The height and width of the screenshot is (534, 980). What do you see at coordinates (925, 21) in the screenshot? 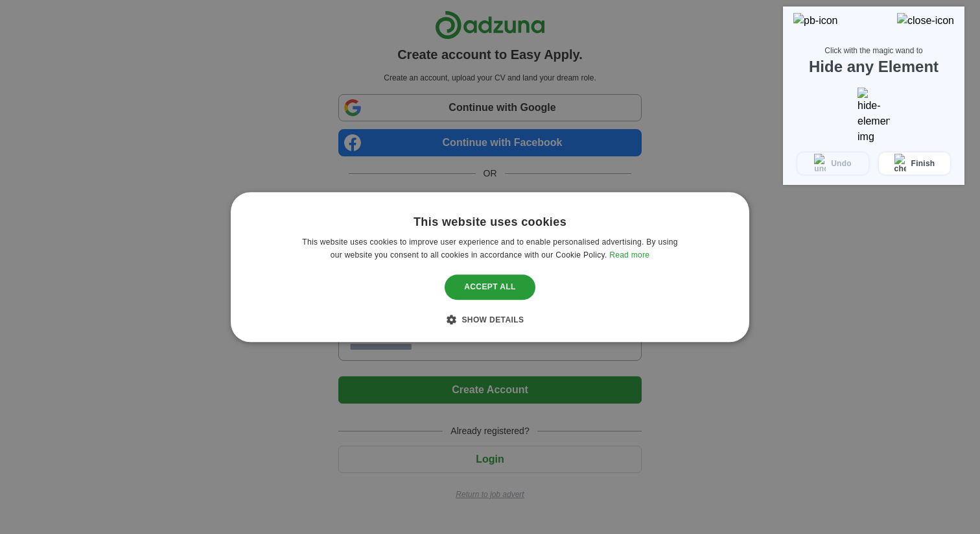
I see `img: close-icon` at bounding box center [925, 21].